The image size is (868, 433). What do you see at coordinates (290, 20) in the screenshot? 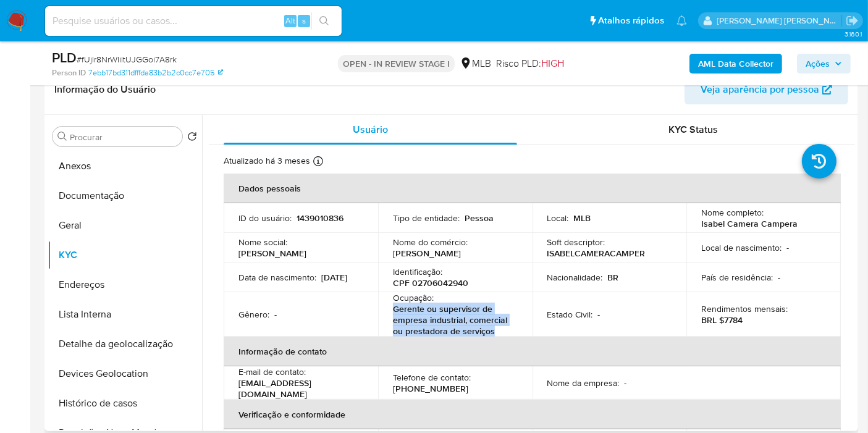
I see `span: Alt` at bounding box center [290, 20].